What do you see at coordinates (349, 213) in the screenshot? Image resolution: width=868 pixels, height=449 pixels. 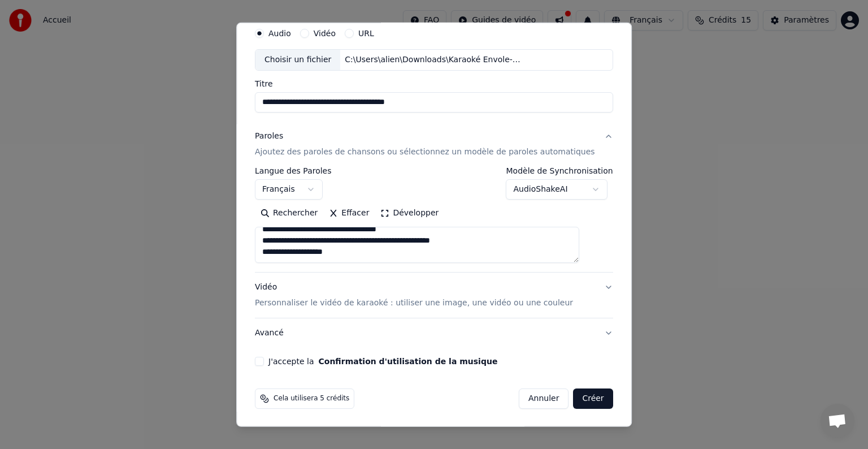 I see `button: Effacer` at bounding box center [349, 213].